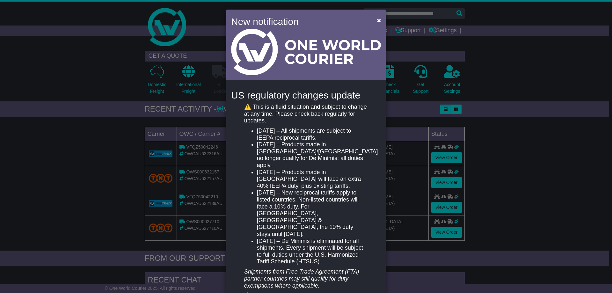 The height and width of the screenshot is (293, 612). Describe the element at coordinates (299, 21) in the screenshot. I see `h4: New notification` at that location.